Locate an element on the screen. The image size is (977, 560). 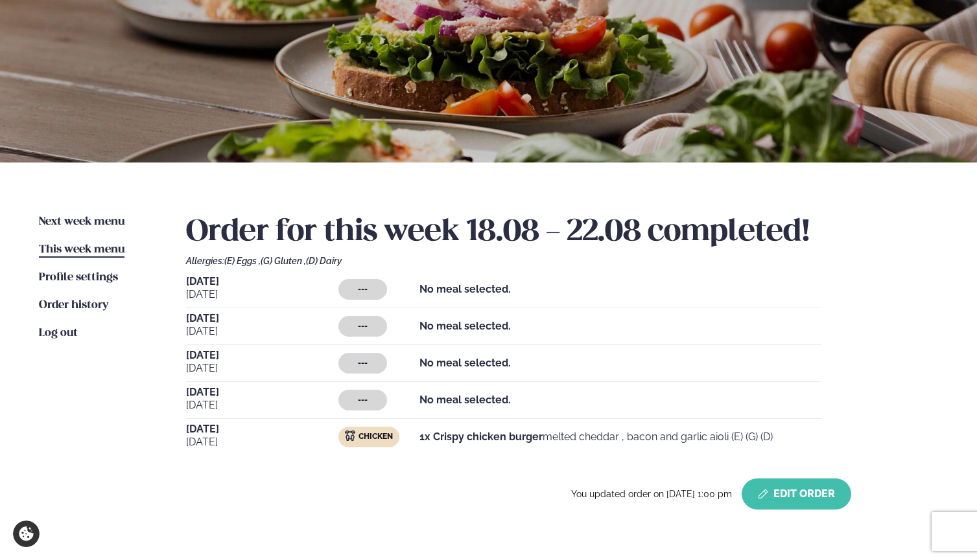
span: (G) Gluten , is located at coordinates (283, 261).